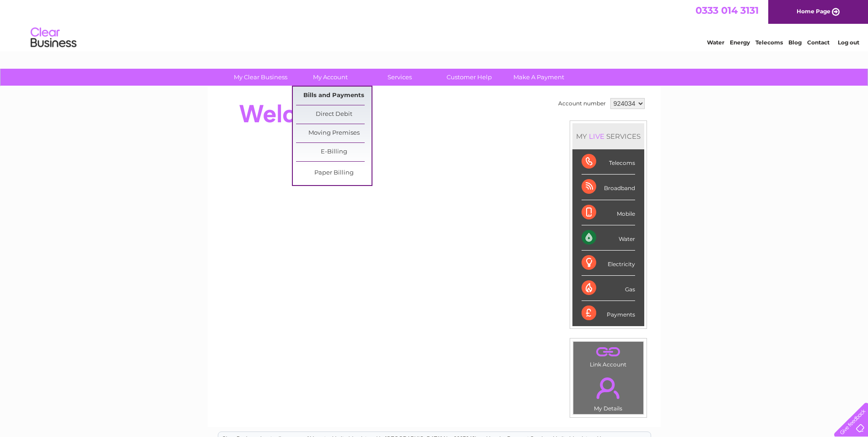 The height and width of the screenshot is (437, 868). Describe the element at coordinates (727, 10) in the screenshot. I see `a: 0333 014 3131` at that location.